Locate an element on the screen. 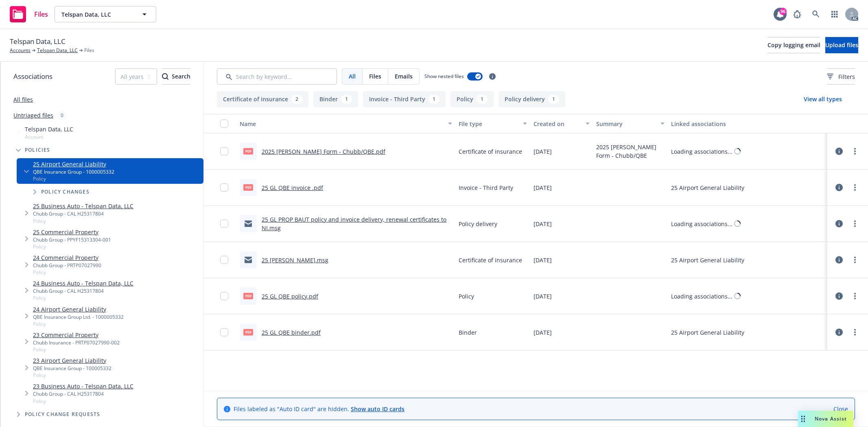 The height and width of the screenshot is (427, 868). a: 25 GL QBE policy.pdf is located at coordinates (290, 296).